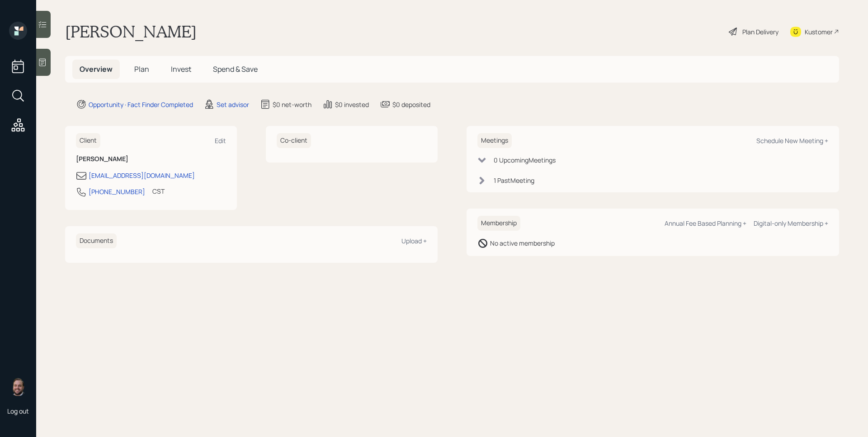 This screenshot has width=868, height=437. Describe the element at coordinates (294, 140) in the screenshot. I see `h6: Co-client` at that location.